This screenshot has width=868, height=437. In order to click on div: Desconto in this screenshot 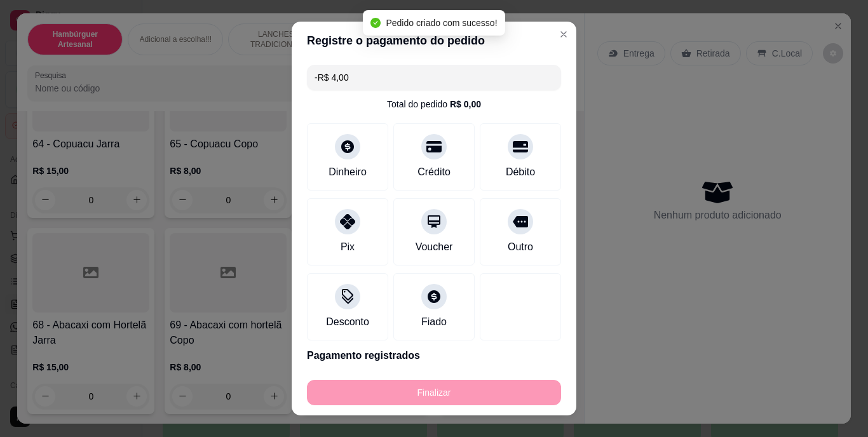, I will do `click(348, 322)`.